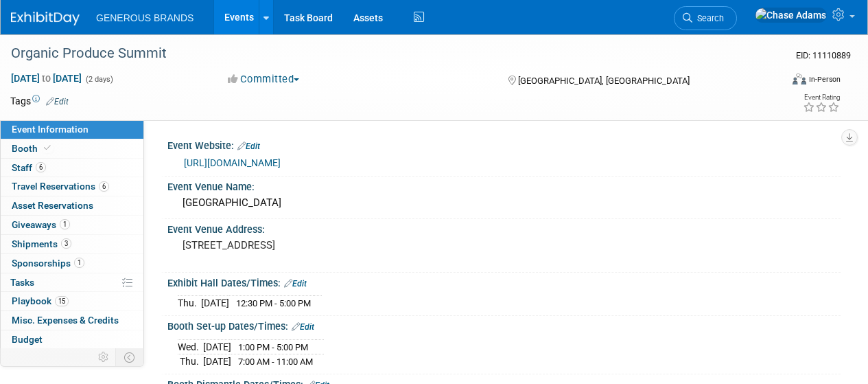 The width and height of the screenshot is (868, 384). Describe the element at coordinates (41, 224) in the screenshot. I see `span: Giveaways` at that location.